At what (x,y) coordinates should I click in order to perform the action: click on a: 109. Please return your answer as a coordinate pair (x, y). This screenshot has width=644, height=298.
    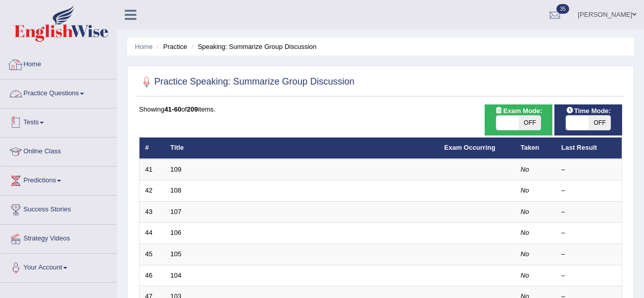
    Looking at the image, I should click on (176, 169).